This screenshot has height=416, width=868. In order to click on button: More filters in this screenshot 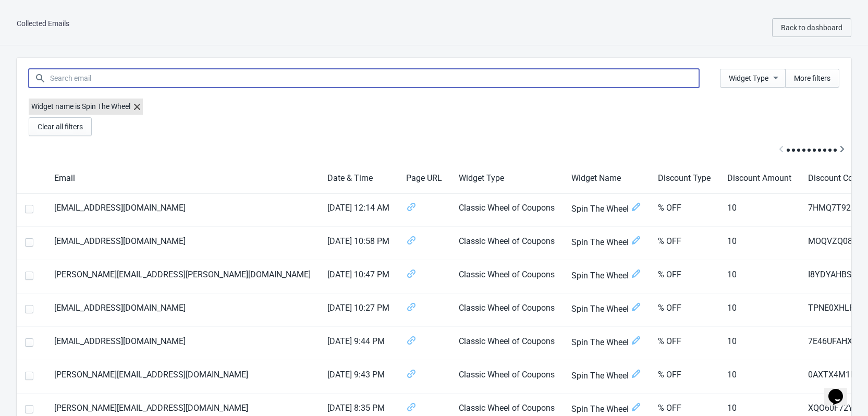, I will do `click(813, 79)`.